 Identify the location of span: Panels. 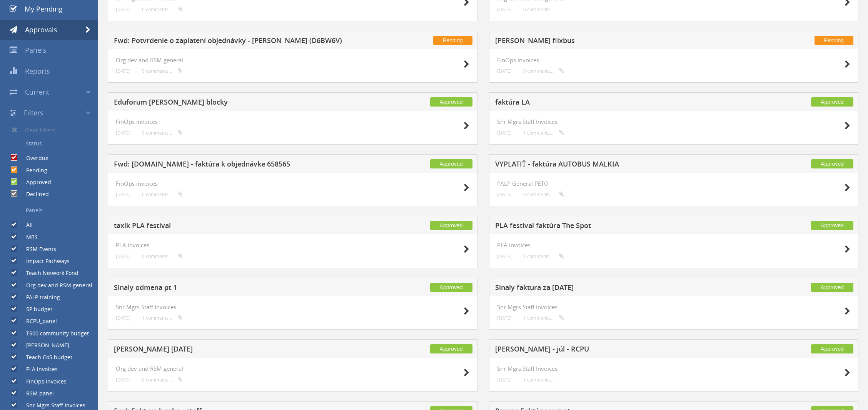
(36, 50).